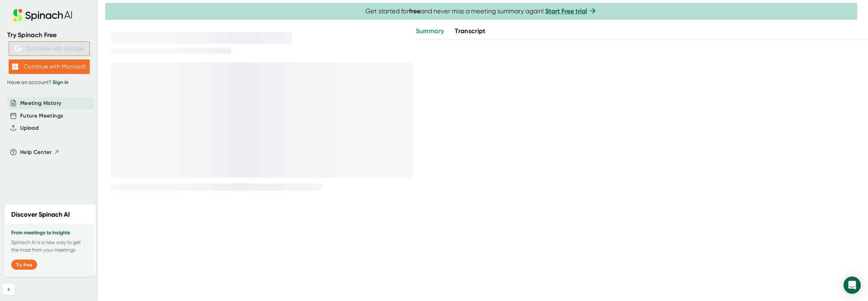 The height and width of the screenshot is (301, 868). What do you see at coordinates (49, 67) in the screenshot?
I see `button: Continue with Microsoft` at bounding box center [49, 67].